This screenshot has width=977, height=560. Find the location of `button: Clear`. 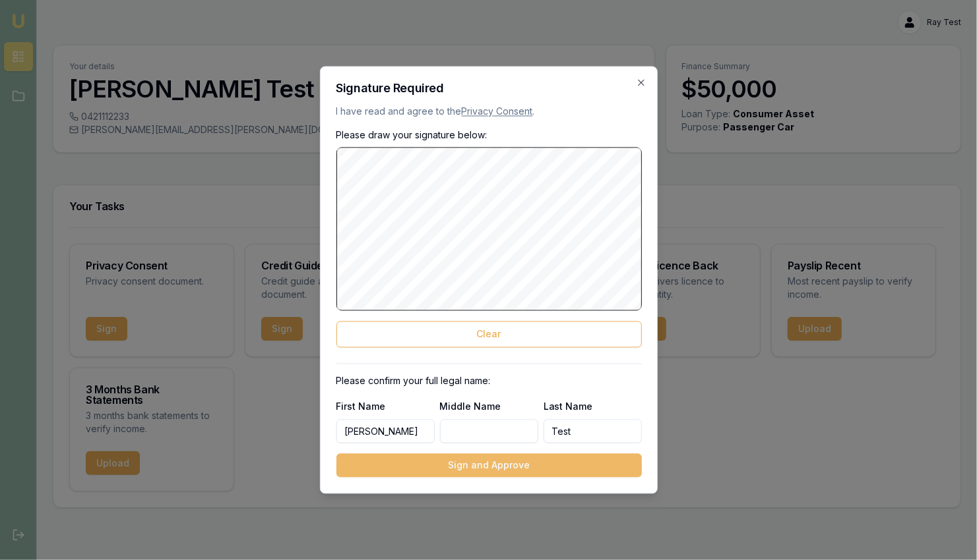

button: Clear is located at coordinates (488, 335).